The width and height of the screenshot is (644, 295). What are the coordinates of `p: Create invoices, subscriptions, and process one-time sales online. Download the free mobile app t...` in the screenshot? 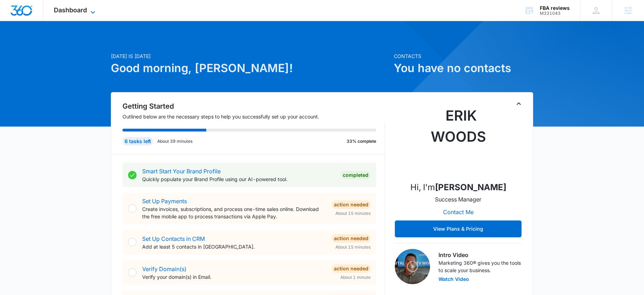 It's located at (234, 213).